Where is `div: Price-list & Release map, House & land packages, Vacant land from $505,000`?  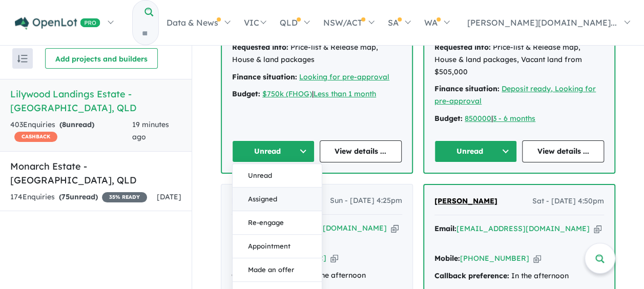
div: Price-list & Release map, House & land packages, Vacant land from $505,000 is located at coordinates (519, 59).